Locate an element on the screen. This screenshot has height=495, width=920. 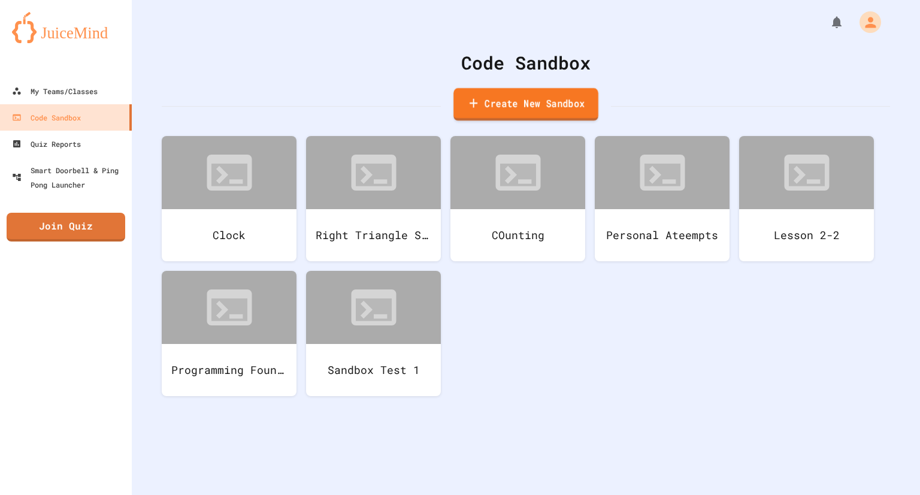
a: Right Triangle Side Lengths is located at coordinates (373, 198).